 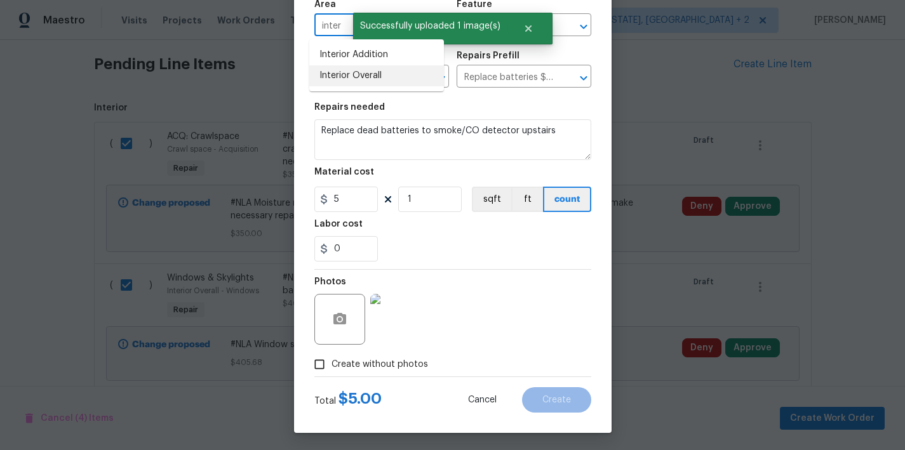 What do you see at coordinates (453, 140) in the screenshot?
I see `textarea: Replace dead batteries to smoke/CO detector upstairs` at bounding box center [453, 140].